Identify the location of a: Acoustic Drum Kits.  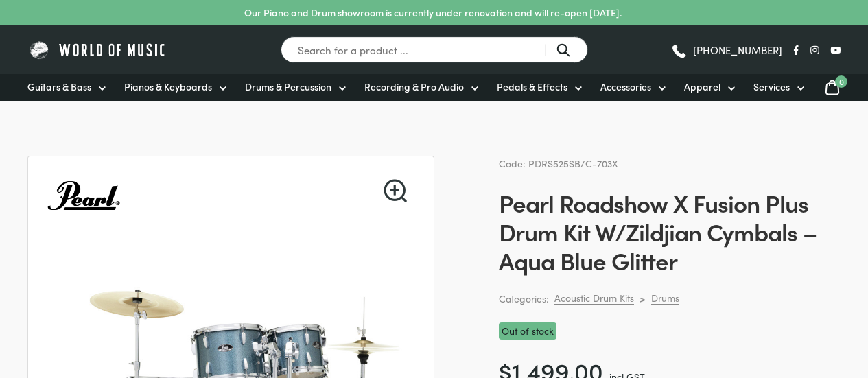
(594, 298).